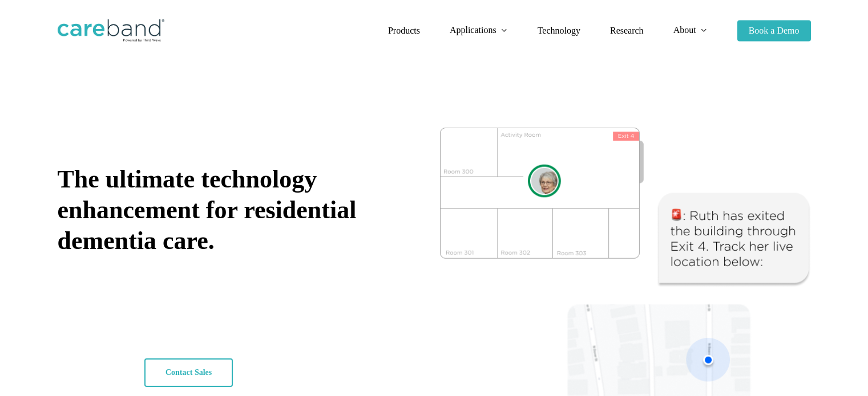 The width and height of the screenshot is (868, 396). I want to click on span: Technology, so click(559, 30).